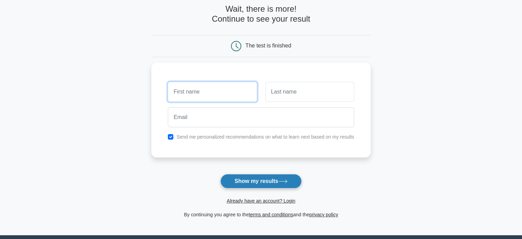 This screenshot has height=239, width=522. What do you see at coordinates (261, 14) in the screenshot?
I see `h4: Wait, there is more! Continue to see your result` at bounding box center [261, 14].